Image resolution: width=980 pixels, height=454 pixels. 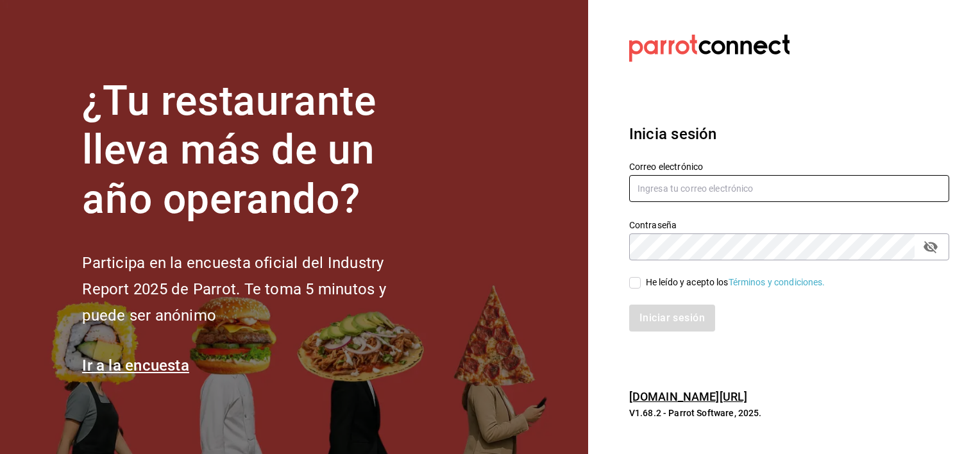 What do you see at coordinates (788, 413) in the screenshot?
I see `p: V1.68.2 - Parrot Software, 2025.` at bounding box center [788, 413].